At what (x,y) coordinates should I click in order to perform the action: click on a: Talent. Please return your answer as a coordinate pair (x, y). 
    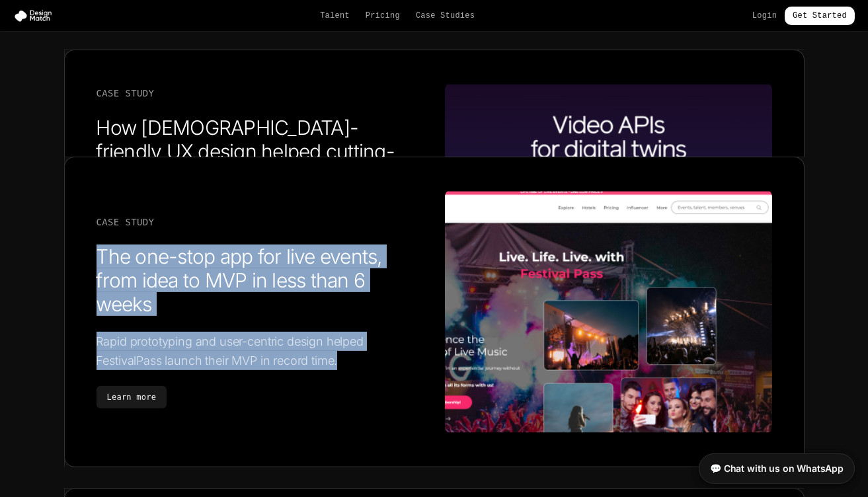
    Looking at the image, I should click on (334, 16).